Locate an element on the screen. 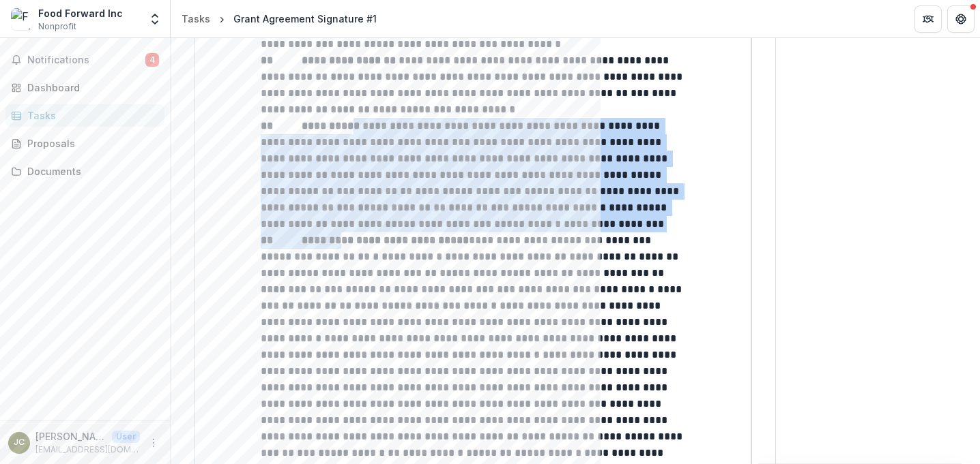 The height and width of the screenshot is (464, 980). a: Documents is located at coordinates (84, 171).